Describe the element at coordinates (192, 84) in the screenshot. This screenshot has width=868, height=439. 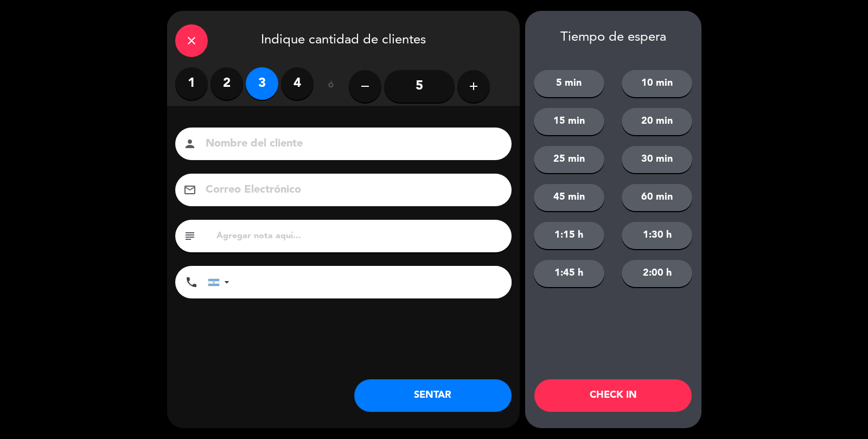
I see `label: 1` at that location.